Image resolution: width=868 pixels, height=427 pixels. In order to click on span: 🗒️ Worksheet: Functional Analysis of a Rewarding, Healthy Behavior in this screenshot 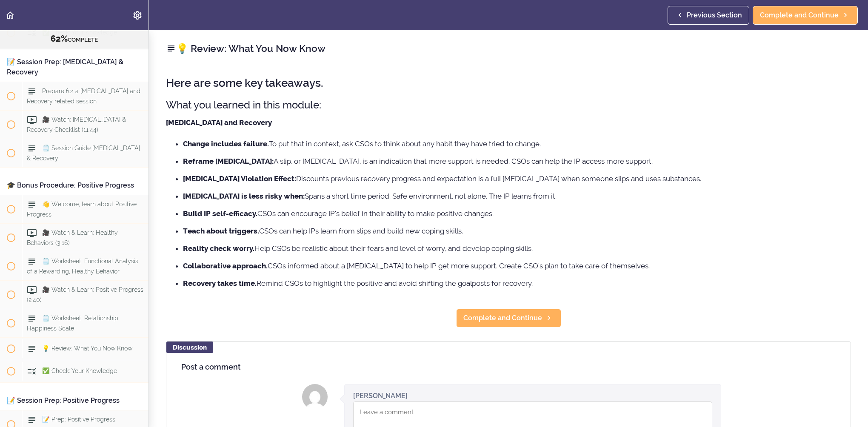, I will do `click(83, 266)`.